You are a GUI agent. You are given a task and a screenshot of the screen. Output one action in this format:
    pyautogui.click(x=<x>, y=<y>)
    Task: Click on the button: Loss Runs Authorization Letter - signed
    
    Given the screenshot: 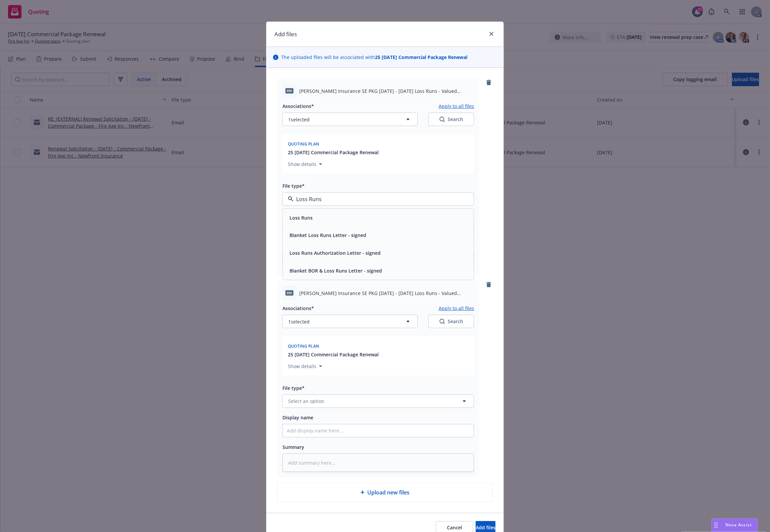 What is the action you would take?
    pyautogui.click(x=335, y=253)
    